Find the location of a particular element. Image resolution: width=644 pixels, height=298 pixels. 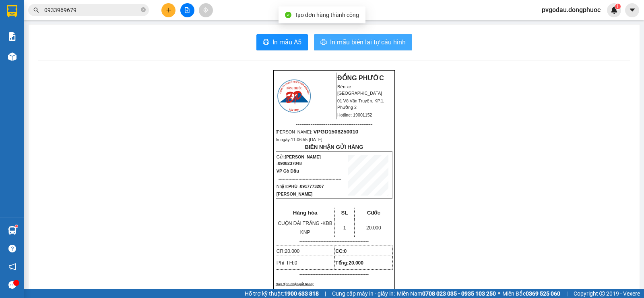

button: printerIn mẫu A5 is located at coordinates (282, 43).